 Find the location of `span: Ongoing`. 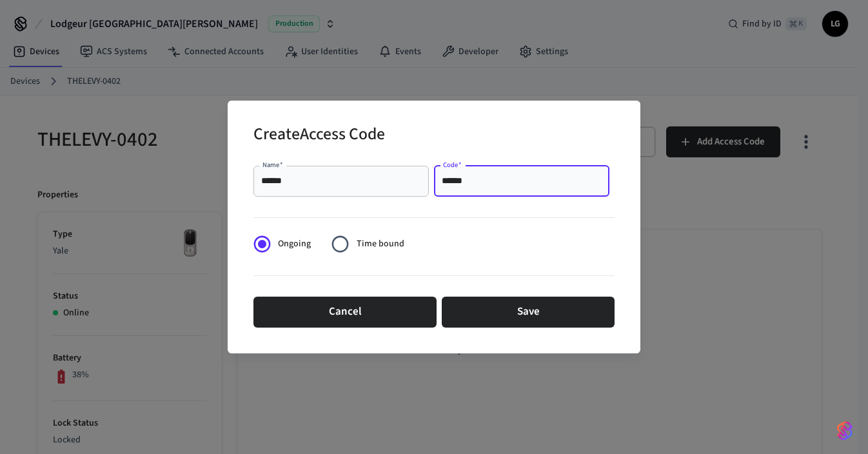

span: Ongoing is located at coordinates (294, 244).